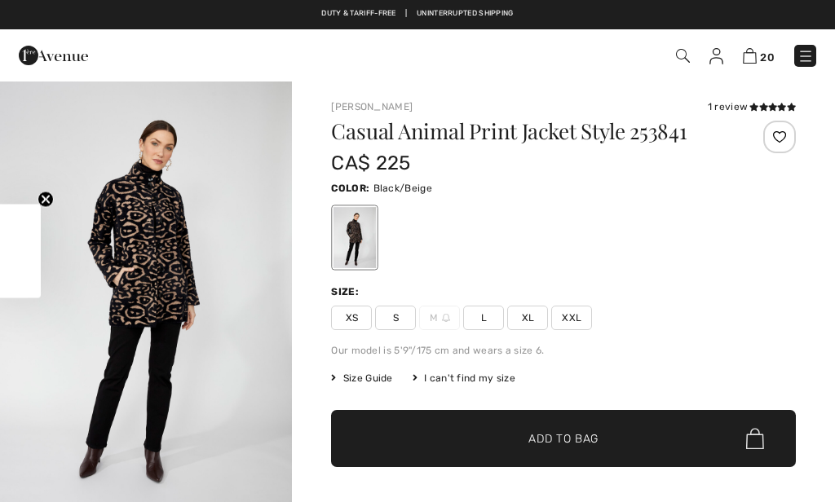 The height and width of the screenshot is (502, 835). I want to click on div: Our model is 5'9"/175 cm and wears a size 6., so click(563, 351).